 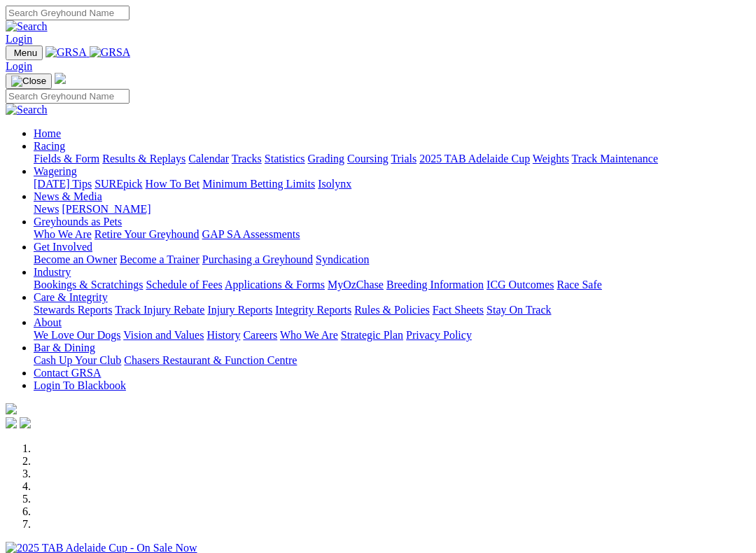 What do you see at coordinates (160, 310) in the screenshot?
I see `a: Track Injury Rebate` at bounding box center [160, 310].